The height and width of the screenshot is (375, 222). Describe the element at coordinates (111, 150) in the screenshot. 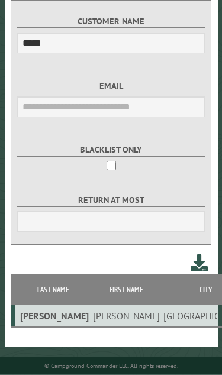

I see `label: Blacklist only` at that location.